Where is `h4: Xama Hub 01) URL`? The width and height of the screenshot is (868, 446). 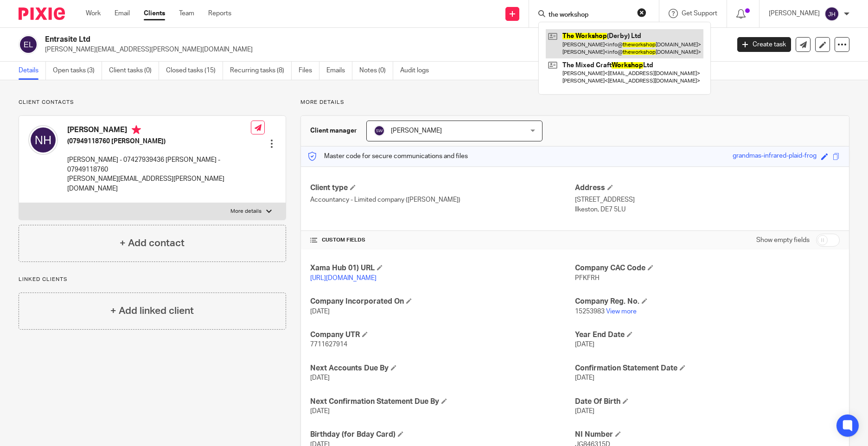
h4: Xama Hub 01) URL is located at coordinates (443, 268).